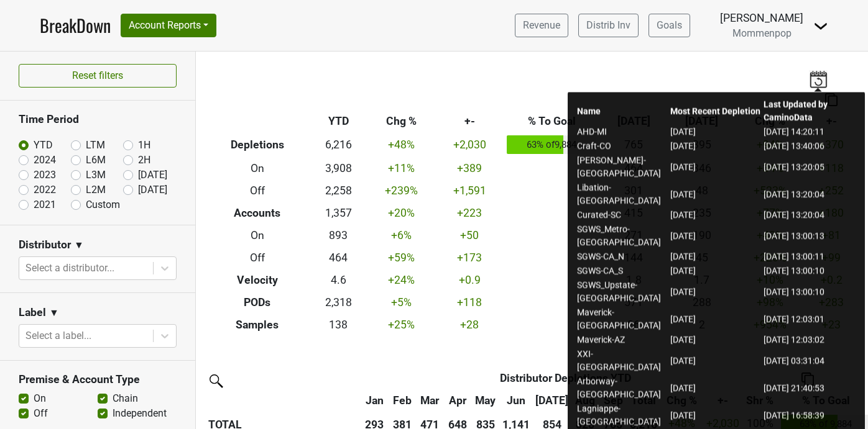  What do you see at coordinates (469, 325) in the screenshot?
I see `td: +28` at bounding box center [469, 325].